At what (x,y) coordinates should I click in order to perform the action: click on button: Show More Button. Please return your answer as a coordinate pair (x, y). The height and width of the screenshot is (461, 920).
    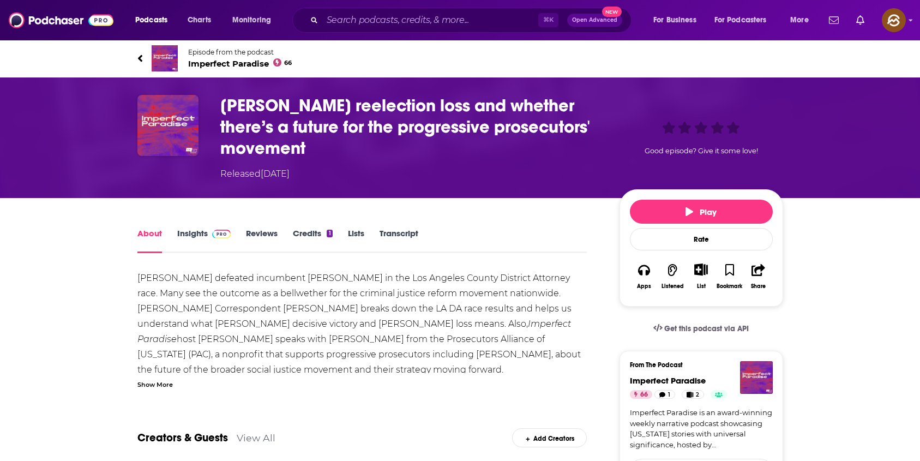
    Looking at the image, I should click on (701, 269).